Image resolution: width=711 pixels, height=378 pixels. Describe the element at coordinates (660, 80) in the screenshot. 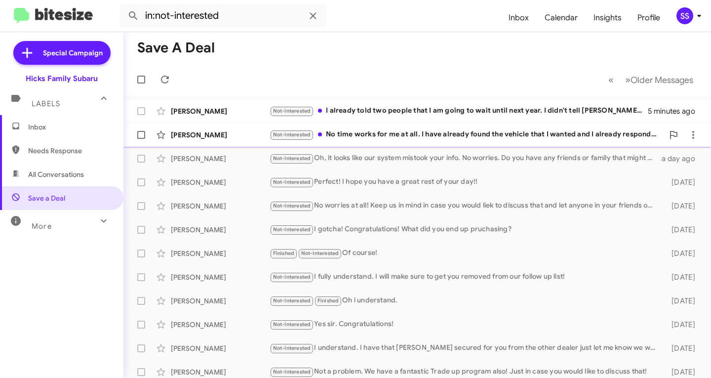

I see `button: Next` at that location.